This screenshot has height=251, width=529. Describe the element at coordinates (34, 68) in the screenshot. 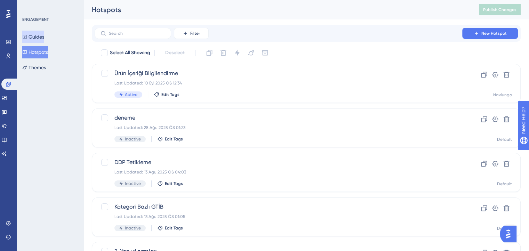

I see `button: Themes` at that location.